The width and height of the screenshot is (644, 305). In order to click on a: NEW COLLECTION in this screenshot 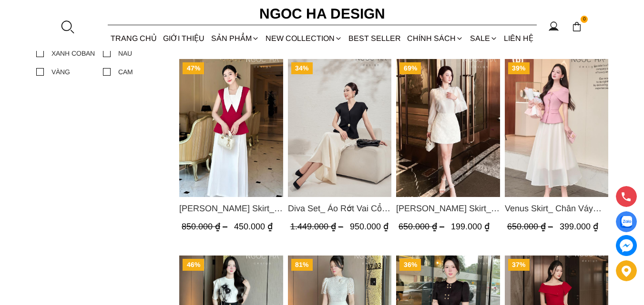, I will do `click(303, 38)`.